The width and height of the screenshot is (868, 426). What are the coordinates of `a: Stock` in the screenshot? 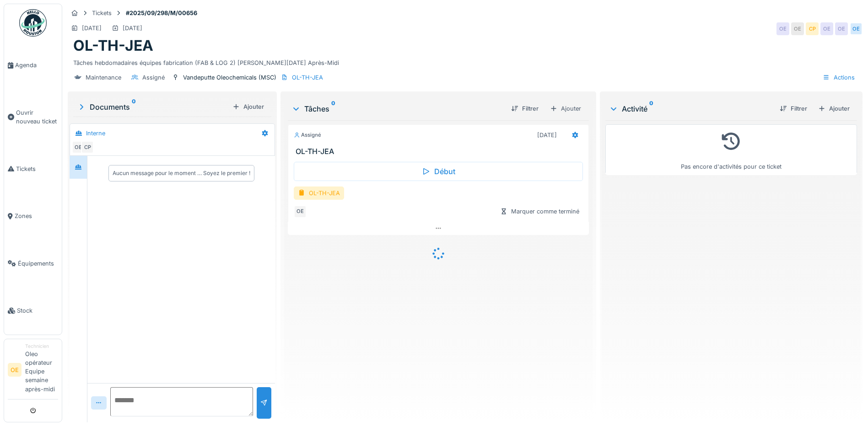 It's located at (33, 311).